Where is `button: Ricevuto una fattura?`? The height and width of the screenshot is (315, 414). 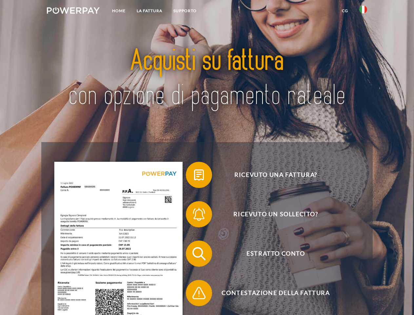 button: Ricevuto una fattura? is located at coordinates (271, 175).